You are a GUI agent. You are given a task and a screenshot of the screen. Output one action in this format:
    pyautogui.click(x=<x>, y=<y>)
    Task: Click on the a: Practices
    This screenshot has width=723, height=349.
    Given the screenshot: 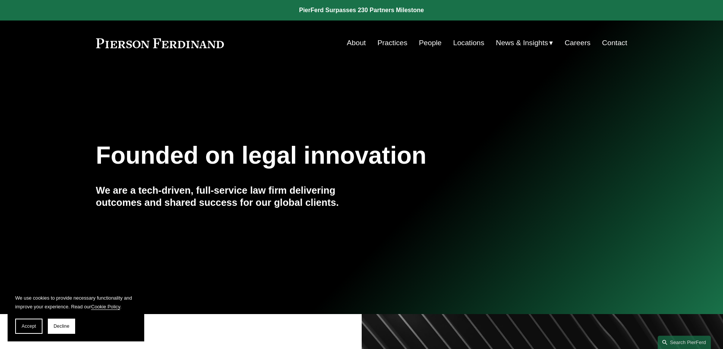 What is the action you would take?
    pyautogui.click(x=392, y=43)
    